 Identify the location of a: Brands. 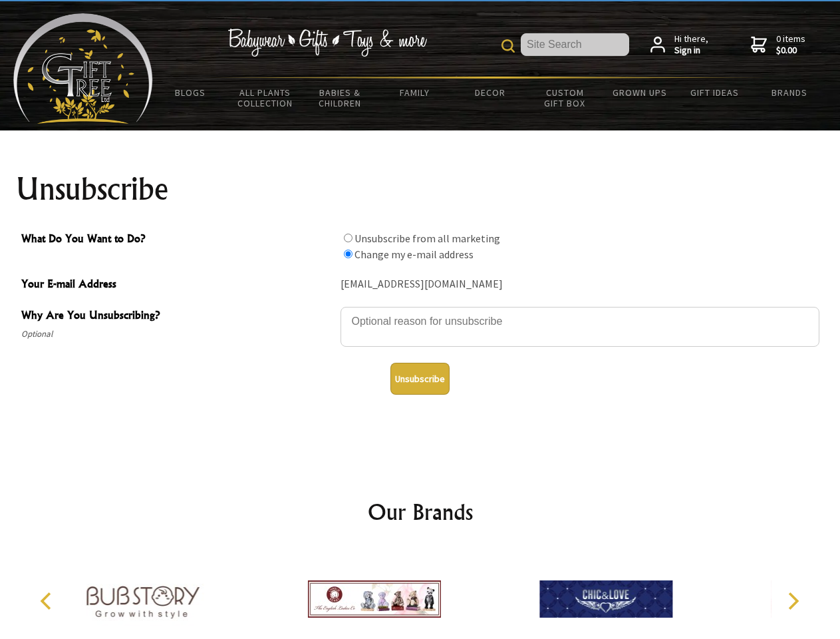
(789, 92).